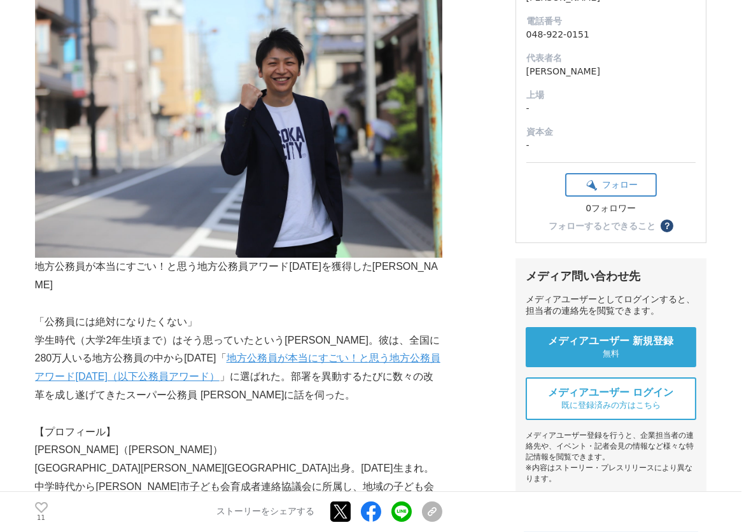 This screenshot has width=744, height=532. I want to click on dd: 048-922-0151, so click(611, 34).